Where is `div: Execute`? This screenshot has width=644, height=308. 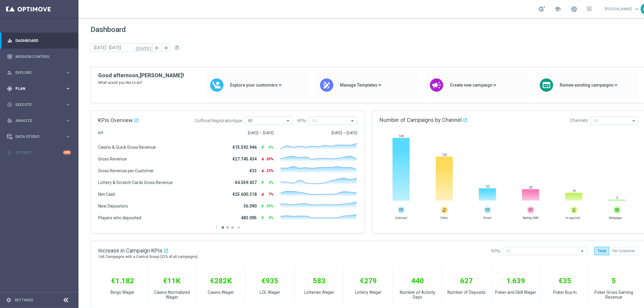
div: Execute is located at coordinates (36, 105).